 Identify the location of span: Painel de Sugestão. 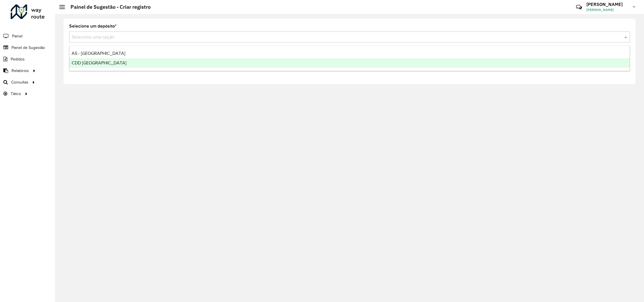
(28, 47).